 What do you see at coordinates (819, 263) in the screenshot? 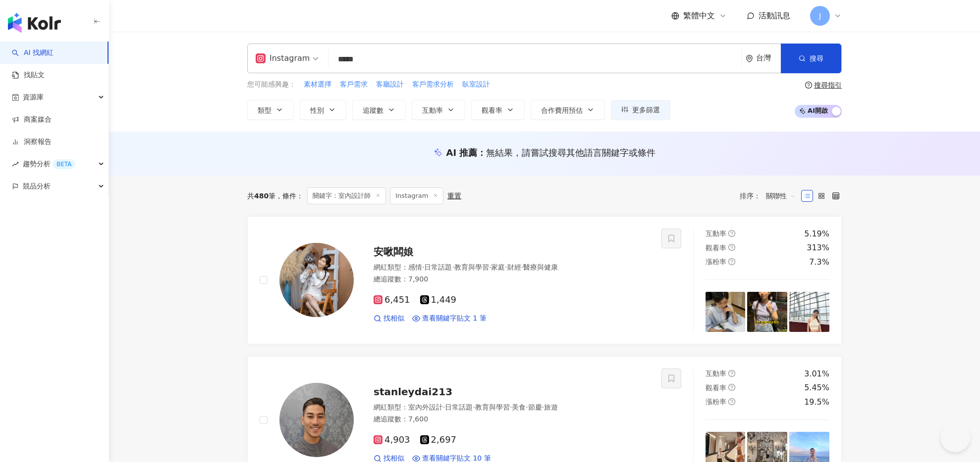
I see `div: 7.3%` at bounding box center [819, 263].